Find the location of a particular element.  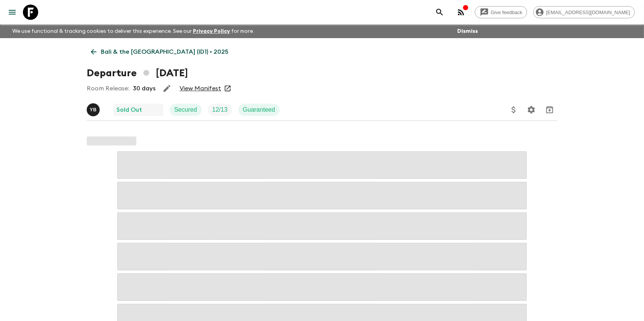

a: View Manifest is located at coordinates (200, 88).